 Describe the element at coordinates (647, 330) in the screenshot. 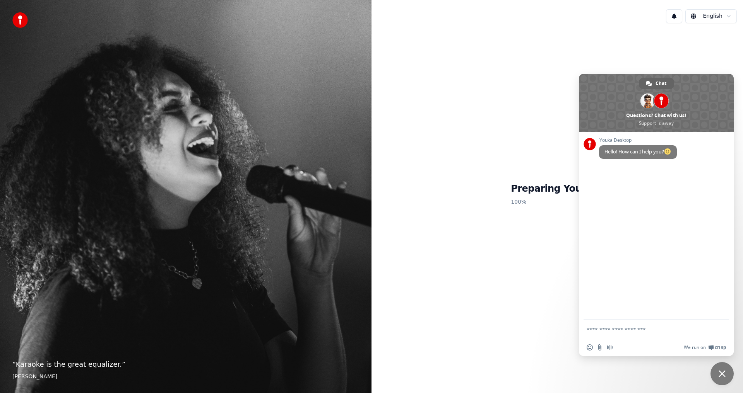

I see `textarea: Compose your message...` at that location.